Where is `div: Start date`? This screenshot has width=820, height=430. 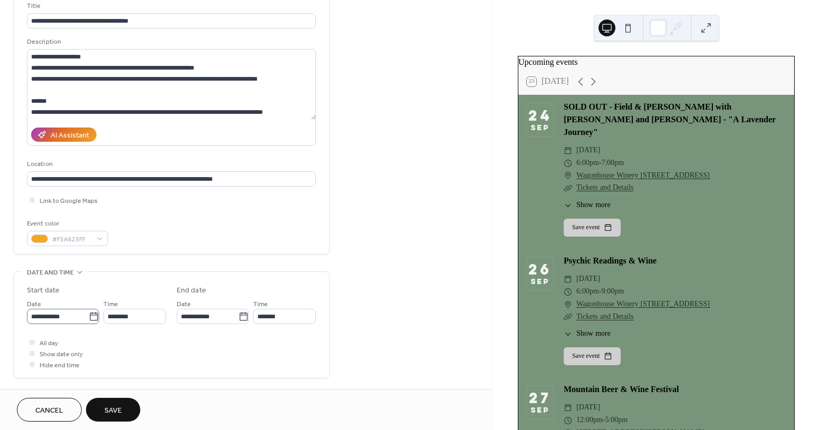 div: Start date is located at coordinates (43, 291).